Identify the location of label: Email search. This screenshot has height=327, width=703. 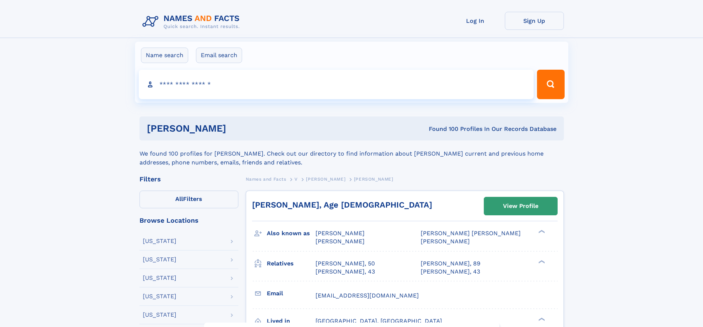
(219, 55).